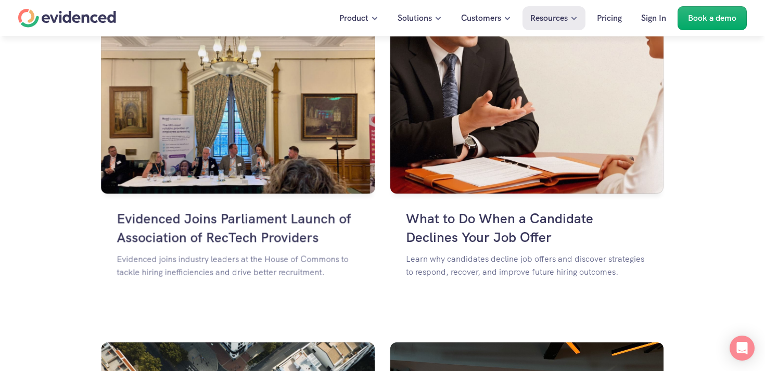  Describe the element at coordinates (654, 18) in the screenshot. I see `p: Sign In` at that location.